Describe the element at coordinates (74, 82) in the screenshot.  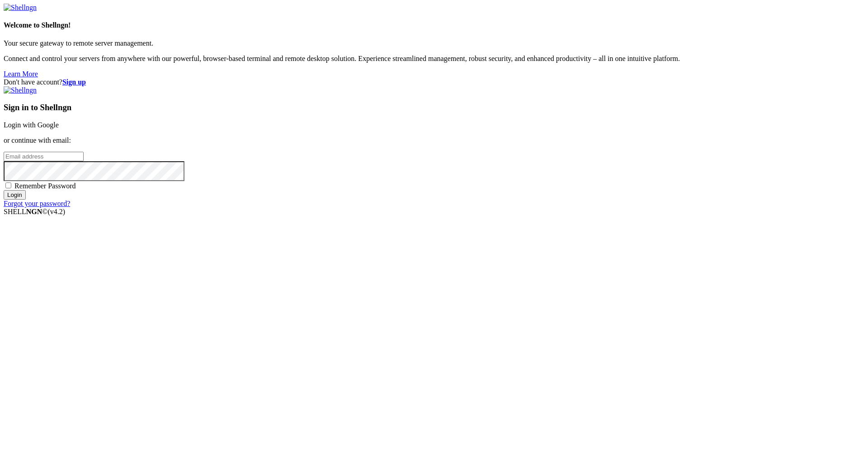
I see `strong: Sign up` at that location.